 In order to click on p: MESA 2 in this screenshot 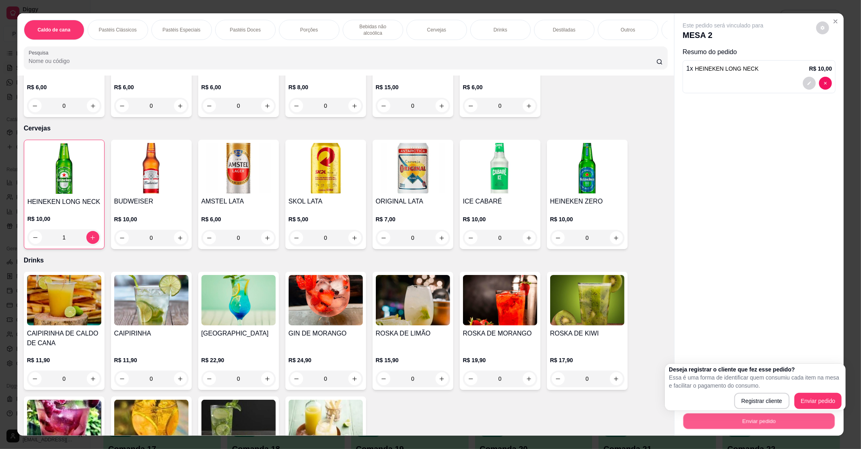, I will do `click(723, 35)`.